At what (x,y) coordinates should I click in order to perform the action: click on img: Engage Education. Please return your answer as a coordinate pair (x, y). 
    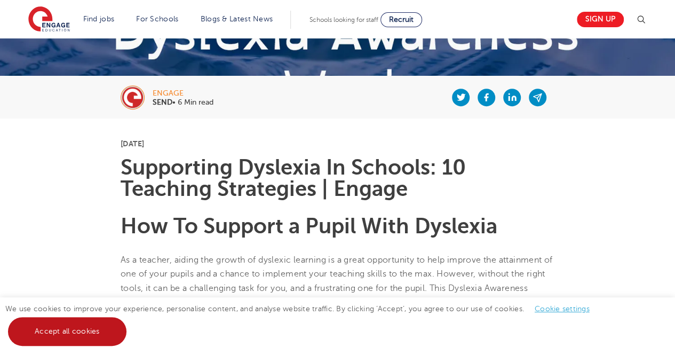
    Looking at the image, I should click on (49, 20).